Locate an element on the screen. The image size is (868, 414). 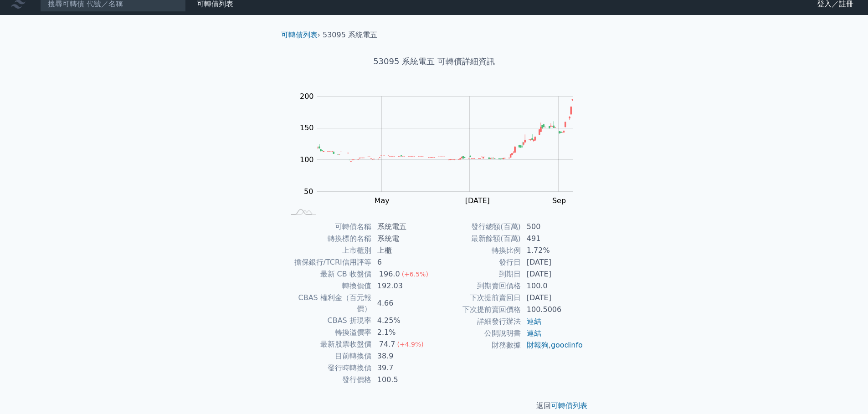
td: 4.66 is located at coordinates (402, 303).